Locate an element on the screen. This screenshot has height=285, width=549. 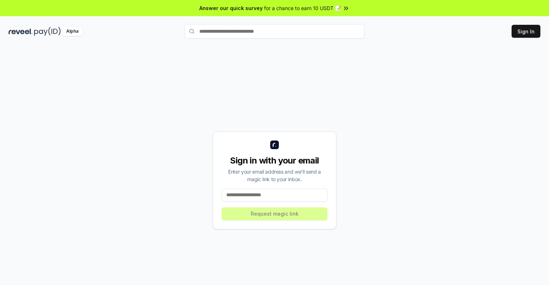
img: logo_small is located at coordinates (274, 145).